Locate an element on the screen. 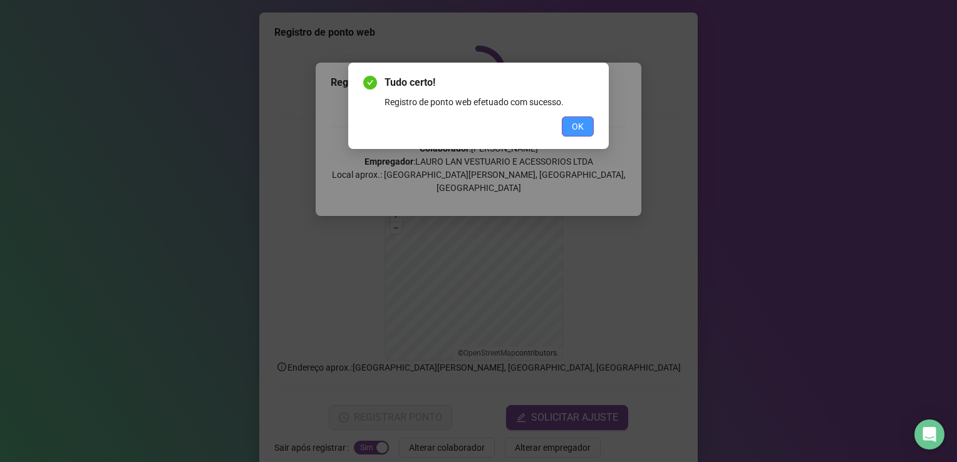 Image resolution: width=957 pixels, height=462 pixels. button: OK is located at coordinates (577, 126).